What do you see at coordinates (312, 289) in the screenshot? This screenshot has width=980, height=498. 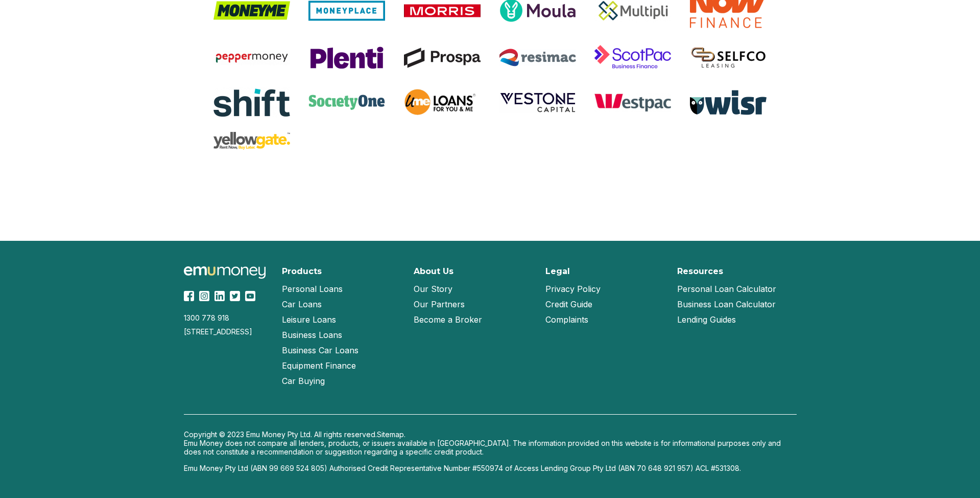 I see `a: Personal Loans` at bounding box center [312, 289].